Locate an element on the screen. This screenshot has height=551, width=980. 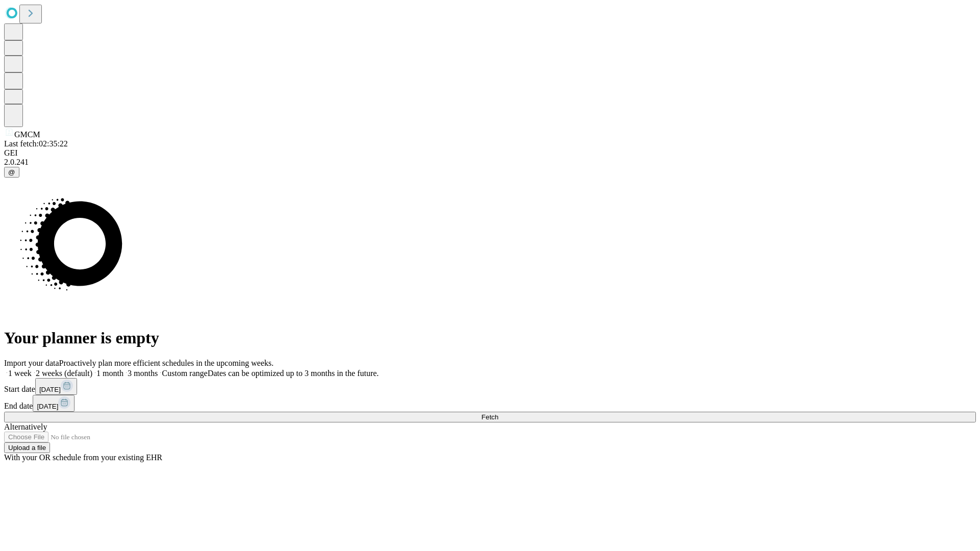
span: Alternatively is located at coordinates (26, 427).